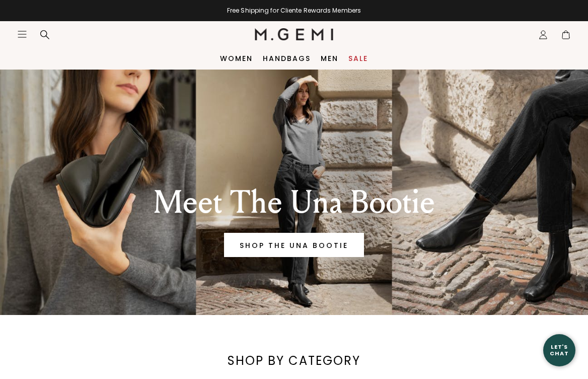 This screenshot has width=588, height=379. I want to click on div: Let's Chat, so click(559, 350).